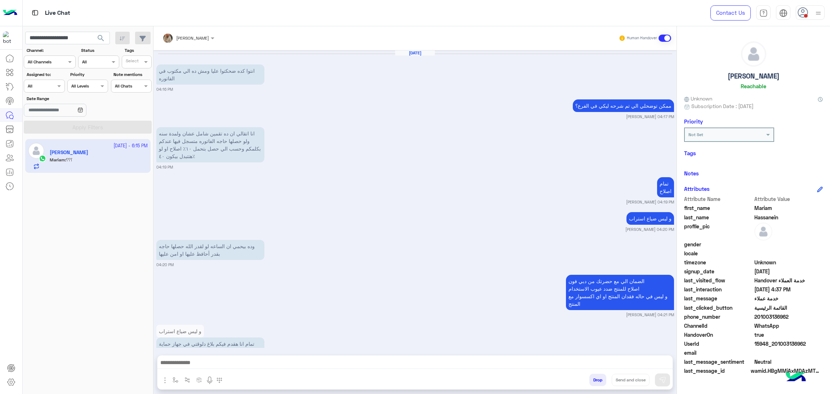  I want to click on img: select flow, so click(175, 380).